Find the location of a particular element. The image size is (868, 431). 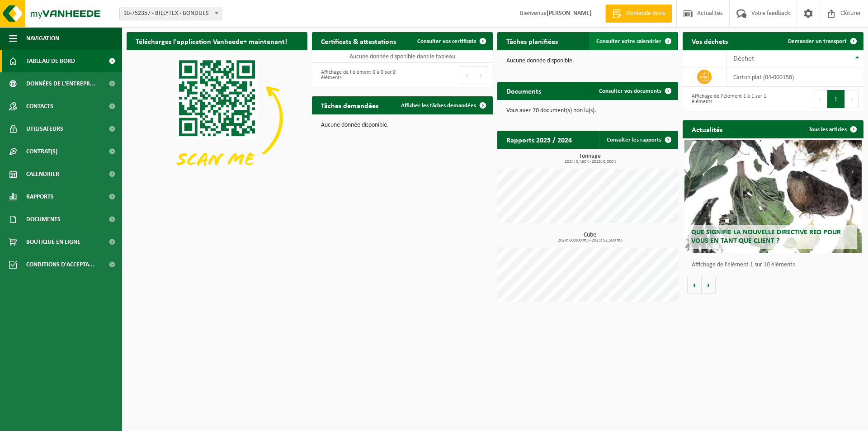

td: Aucune donnée disponible dans le tableau is located at coordinates (402, 56).